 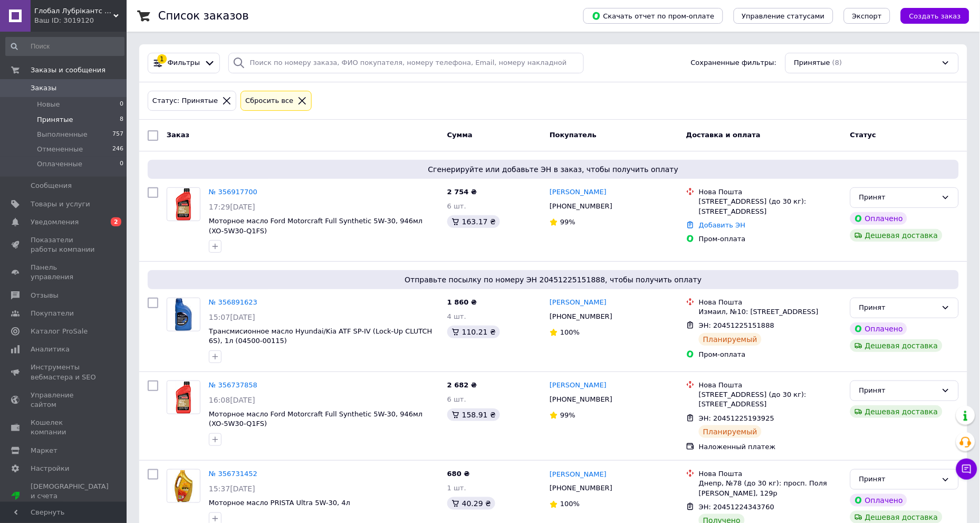 I want to click on a: № 356737858, so click(x=233, y=385).